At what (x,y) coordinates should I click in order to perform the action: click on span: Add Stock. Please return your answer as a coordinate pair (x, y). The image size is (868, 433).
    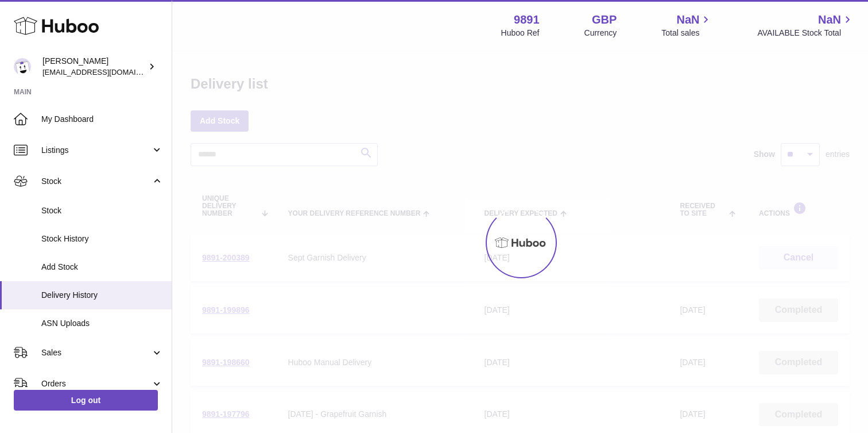
    Looking at the image, I should click on (102, 266).